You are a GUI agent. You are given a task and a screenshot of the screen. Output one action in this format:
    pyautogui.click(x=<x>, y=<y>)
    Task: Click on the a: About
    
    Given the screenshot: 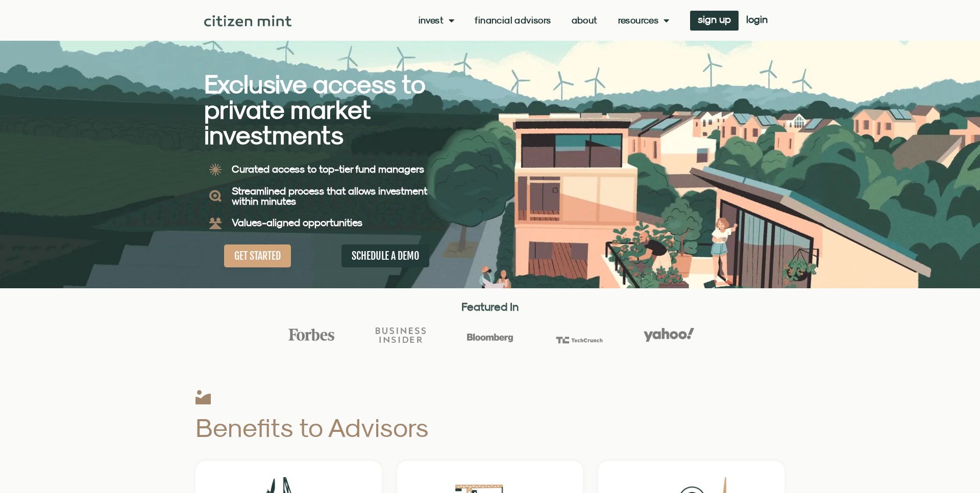 What is the action you would take?
    pyautogui.click(x=584, y=21)
    